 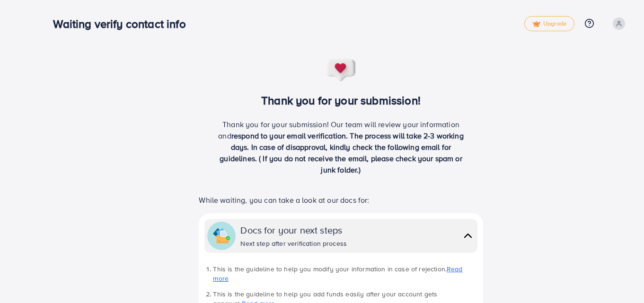 What do you see at coordinates (536, 24) in the screenshot?
I see `img: tick` at bounding box center [536, 24].